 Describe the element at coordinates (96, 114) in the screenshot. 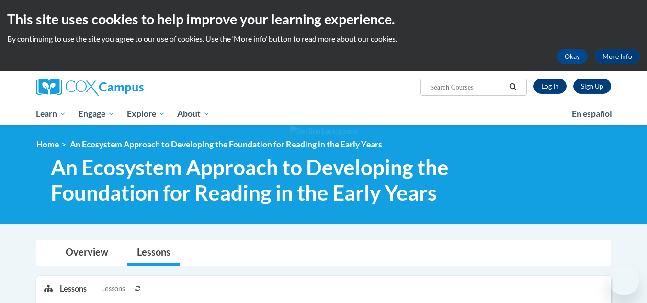

I see `span: Engage` at that location.